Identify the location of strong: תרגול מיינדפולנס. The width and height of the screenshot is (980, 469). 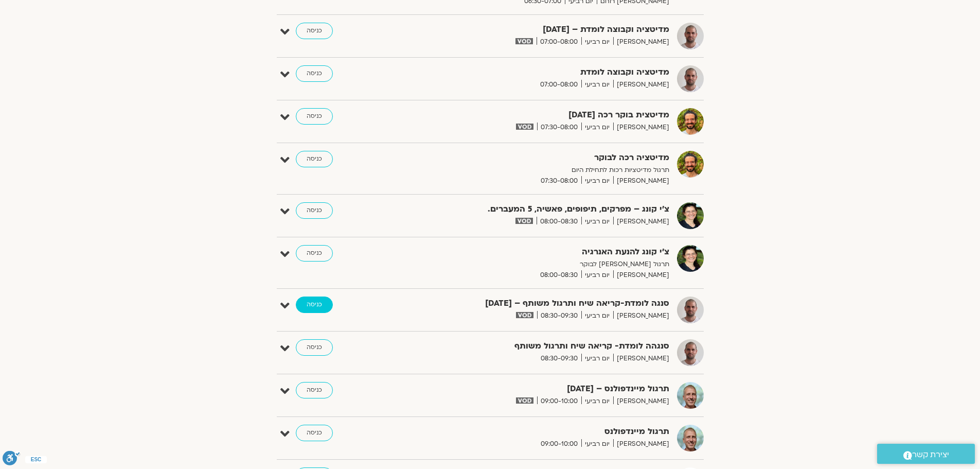
(543, 432).